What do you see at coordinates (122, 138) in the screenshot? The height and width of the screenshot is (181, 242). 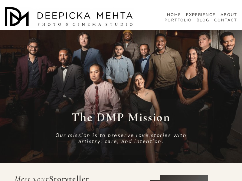 I see `em: Our mission is to preserve love stories with artistry, care, and intention.` at bounding box center [122, 138].